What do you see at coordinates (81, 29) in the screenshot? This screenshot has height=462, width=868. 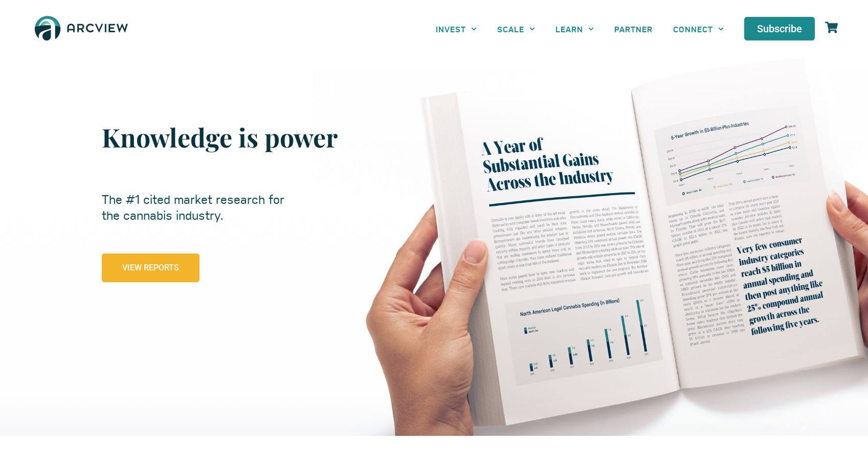 I see `img: The Arcview Group` at bounding box center [81, 29].